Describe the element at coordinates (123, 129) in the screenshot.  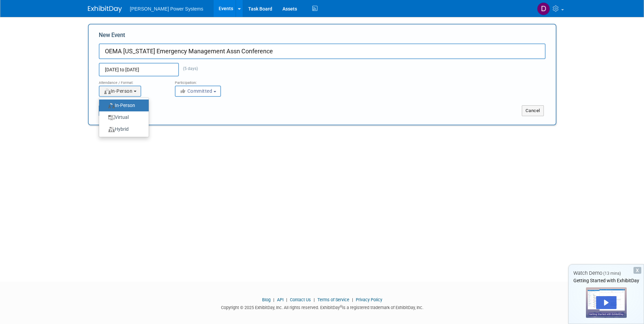
I see `label: Hybrid` at that location.